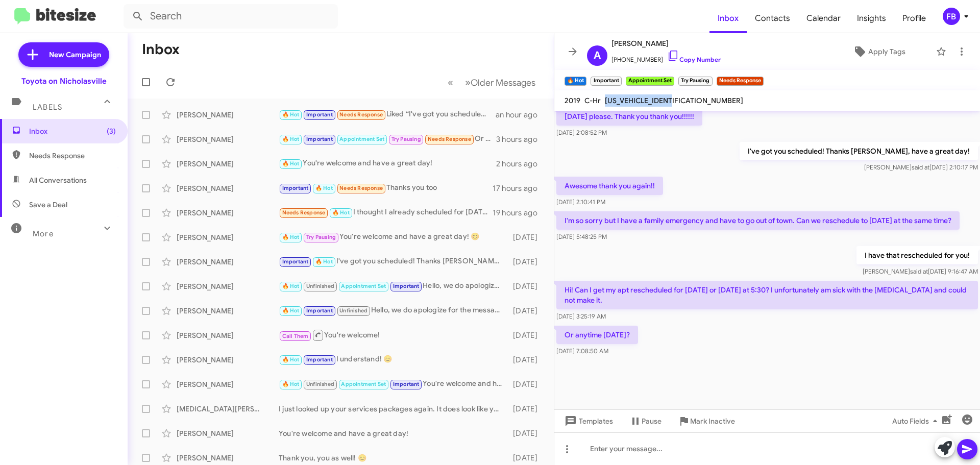 This screenshot has height=465, width=980. What do you see at coordinates (519, 188) in the screenshot?
I see `div: 17 hours ago` at bounding box center [519, 188].